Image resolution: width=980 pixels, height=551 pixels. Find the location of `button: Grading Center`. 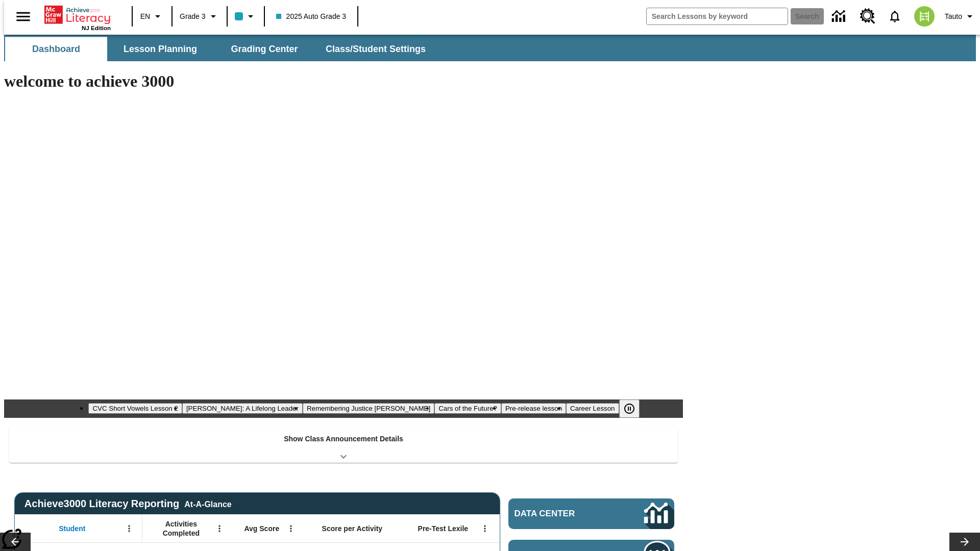

button: Grading Center is located at coordinates (264, 49).